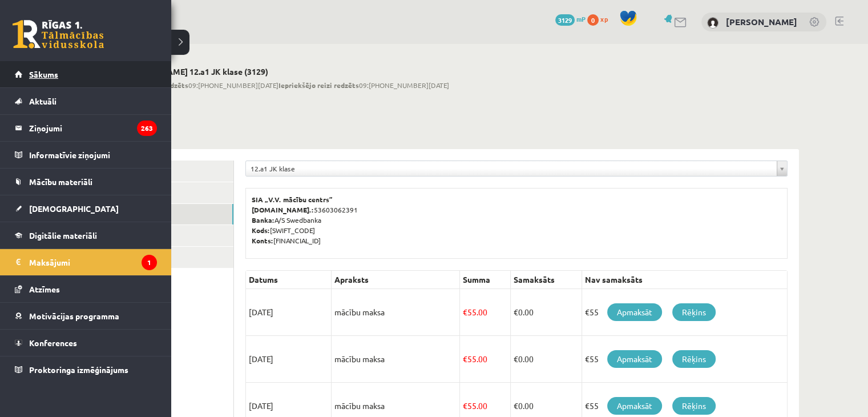 The height and width of the screenshot is (417, 868). Describe the element at coordinates (93, 128) in the screenshot. I see `legend: Ziņojumi` at that location.